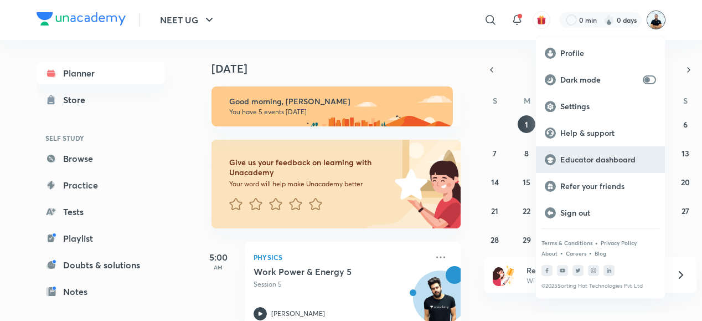  What do you see at coordinates (599, 80) in the screenshot?
I see `p: Dark mode` at bounding box center [599, 80].